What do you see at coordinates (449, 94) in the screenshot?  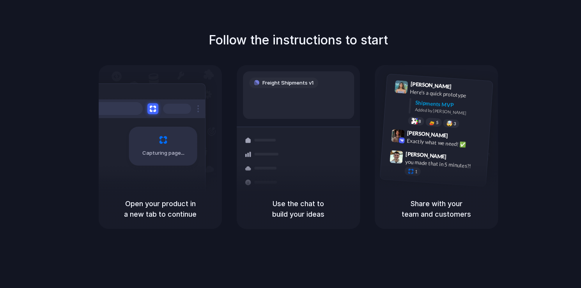 I see `div: Here's a quick prototype` at bounding box center [449, 94].